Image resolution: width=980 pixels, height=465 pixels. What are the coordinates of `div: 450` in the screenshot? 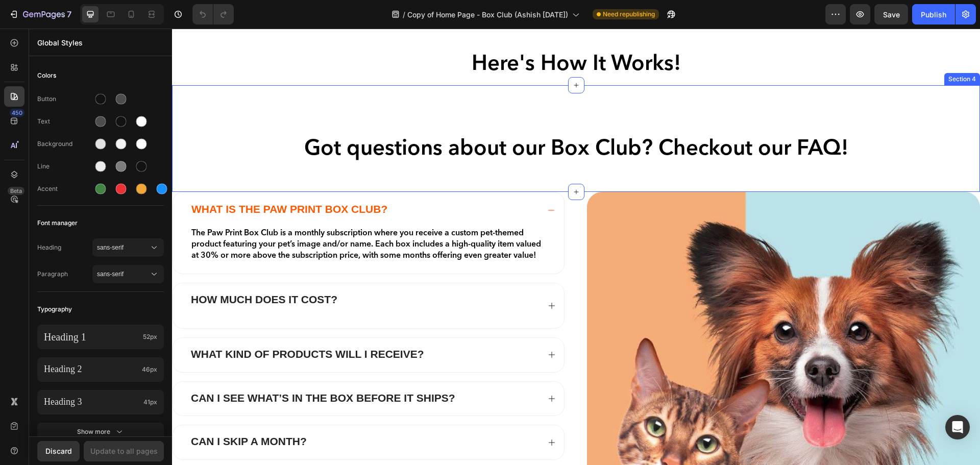 It's located at (17, 113).